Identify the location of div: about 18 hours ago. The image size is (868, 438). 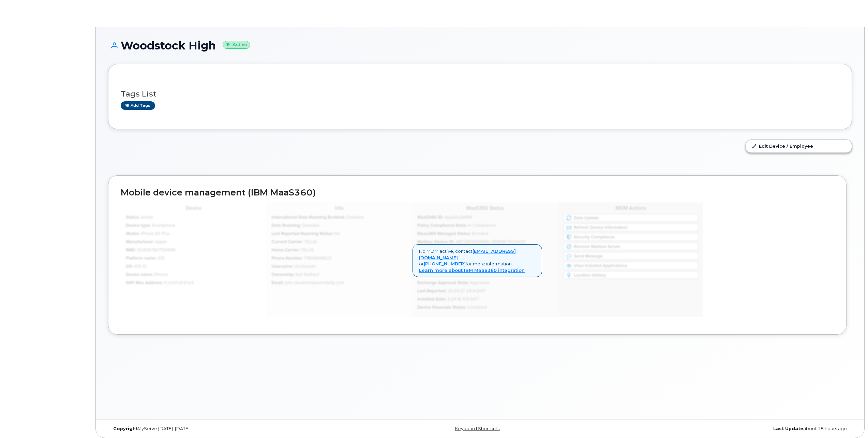
(728, 428).